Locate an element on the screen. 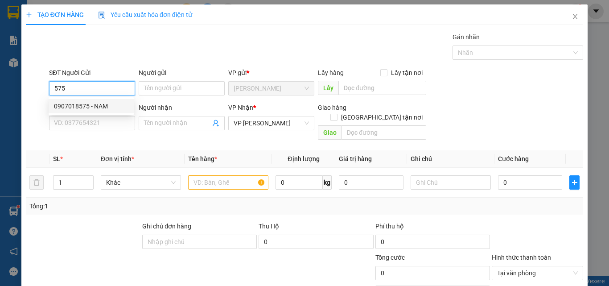 Image resolution: width=609 pixels, height=286 pixels. span: Khác is located at coordinates (141, 182).